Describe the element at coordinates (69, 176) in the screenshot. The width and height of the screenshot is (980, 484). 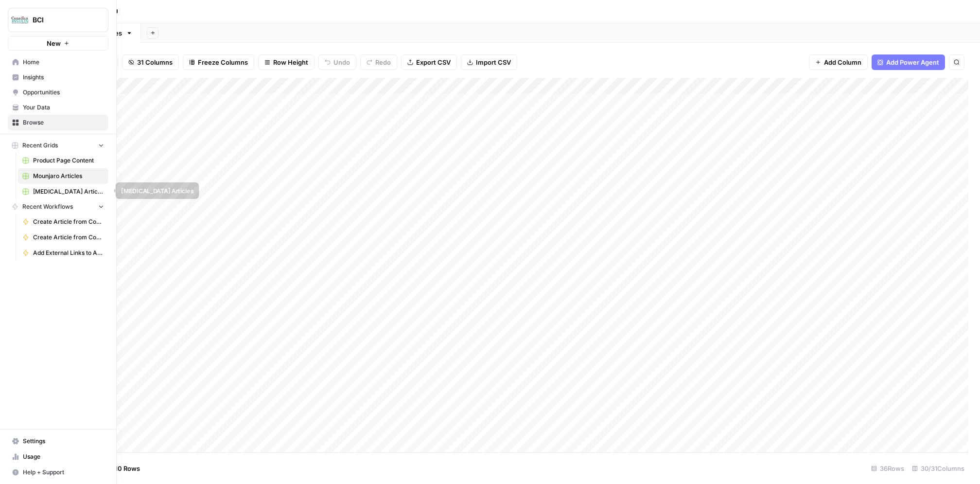
I see `span: Mounjaro Articles` at that location.